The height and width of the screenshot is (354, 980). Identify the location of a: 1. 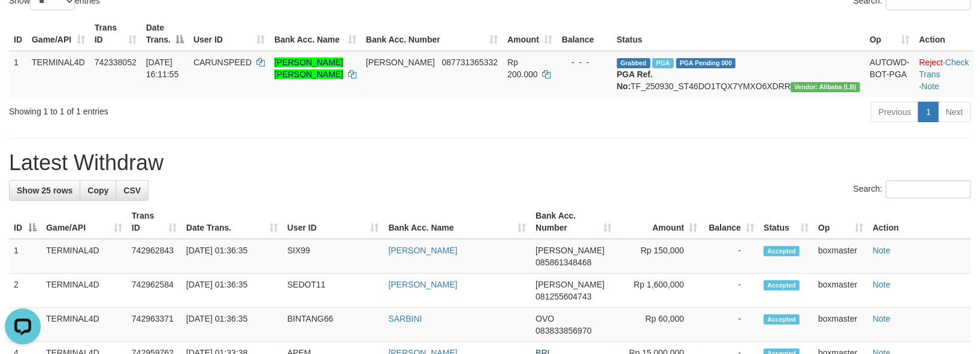
(929, 112).